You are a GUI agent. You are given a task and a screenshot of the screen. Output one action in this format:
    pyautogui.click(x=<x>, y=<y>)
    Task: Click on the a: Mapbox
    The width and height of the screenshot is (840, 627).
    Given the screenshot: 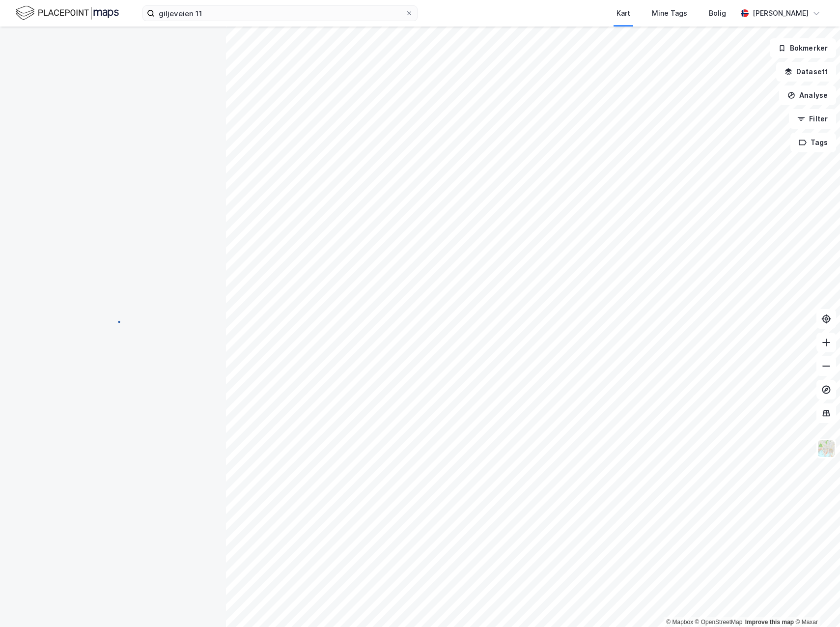 What is the action you would take?
    pyautogui.click(x=680, y=622)
    